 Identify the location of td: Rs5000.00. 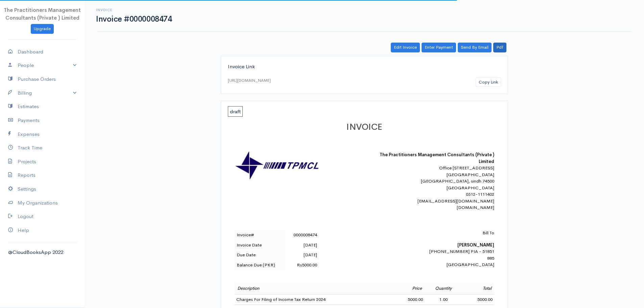
(302, 265).